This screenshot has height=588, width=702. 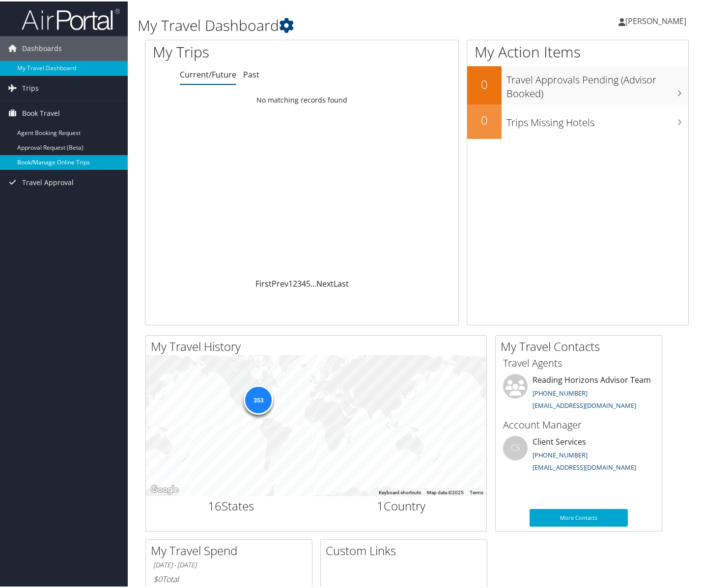 I want to click on img: airportal-logo.png, so click(x=71, y=18).